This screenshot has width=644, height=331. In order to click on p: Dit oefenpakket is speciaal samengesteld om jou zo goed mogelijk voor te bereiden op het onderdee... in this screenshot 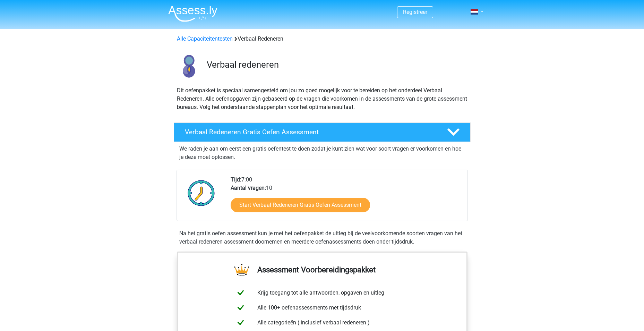, I will do `click(322, 99)`.